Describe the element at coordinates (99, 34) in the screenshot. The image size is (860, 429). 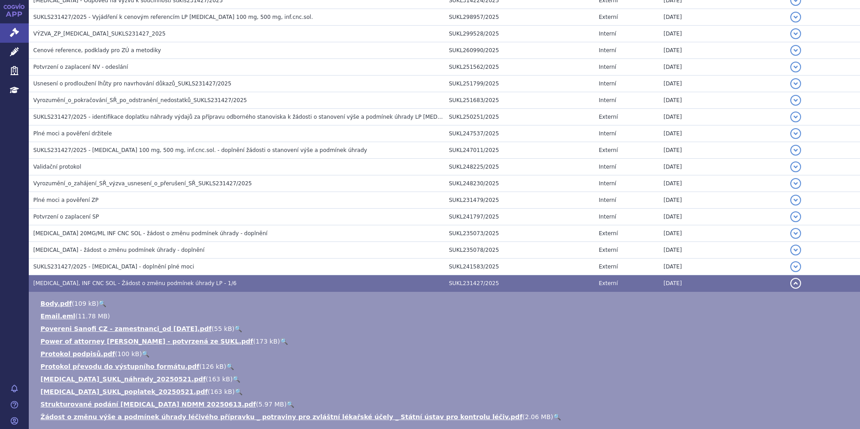
I see `span: VÝZVA_ZP_SARCLISA_SUKLS231427_2025` at that location.